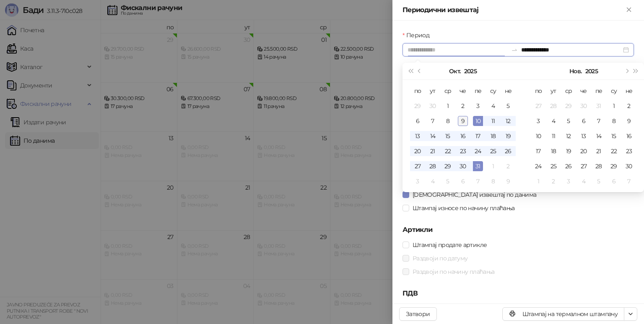 The height and width of the screenshot is (324, 644). I want to click on button: Претходни месец (PageUp), so click(420, 71).